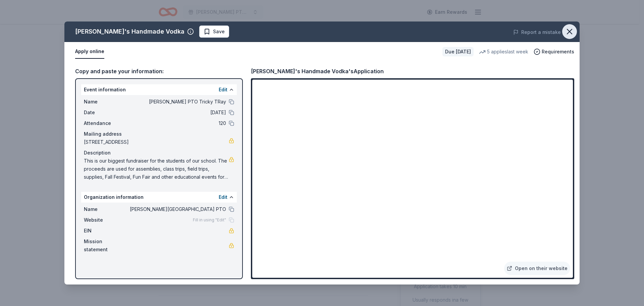 This screenshot has width=644, height=306. I want to click on div: 5 applies last week, so click(504, 52).